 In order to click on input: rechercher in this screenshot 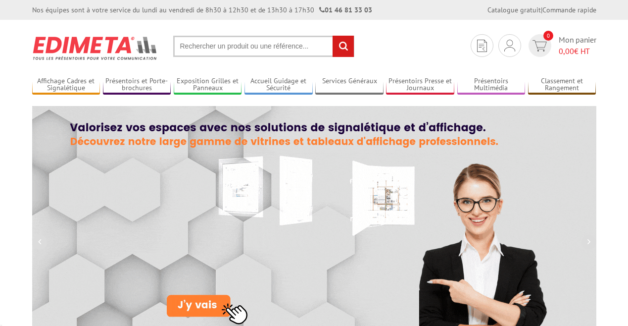, I will do `click(343, 46)`.